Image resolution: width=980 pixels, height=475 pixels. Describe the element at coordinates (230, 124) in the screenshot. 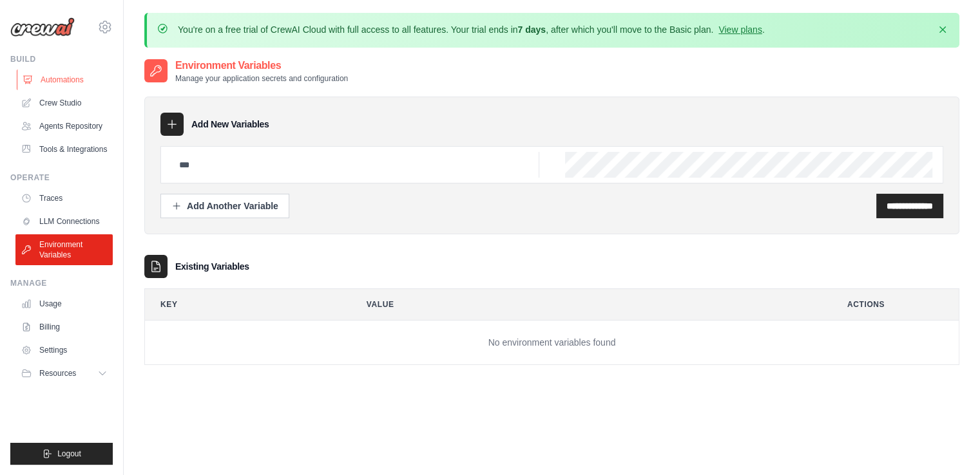

I see `h3: Add New Variables` at that location.